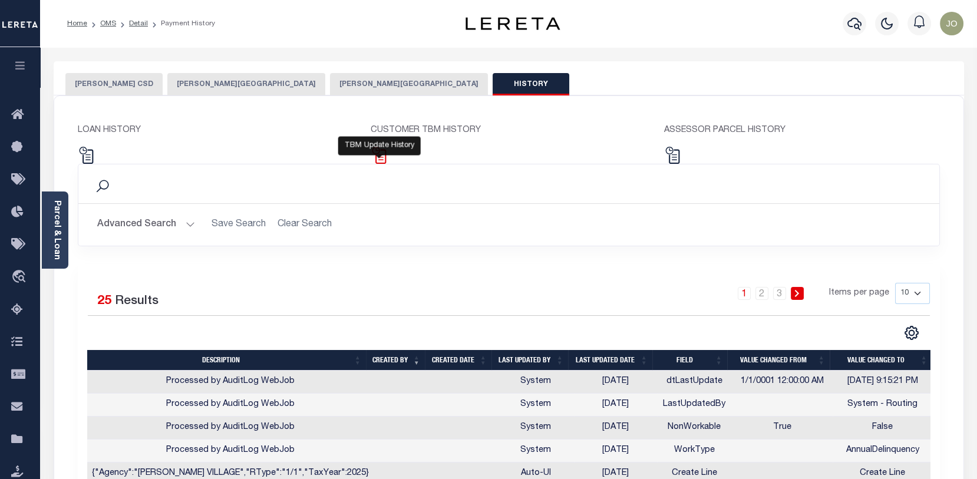 Image resolution: width=977 pixels, height=479 pixels. I want to click on th: Description: activate to sort column ascending, so click(227, 360).